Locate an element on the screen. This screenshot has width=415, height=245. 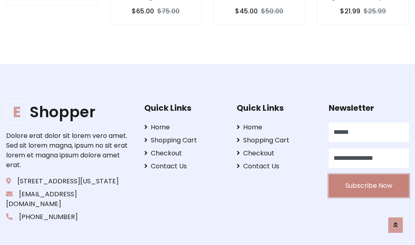
del: $50.00 is located at coordinates (272, 11).